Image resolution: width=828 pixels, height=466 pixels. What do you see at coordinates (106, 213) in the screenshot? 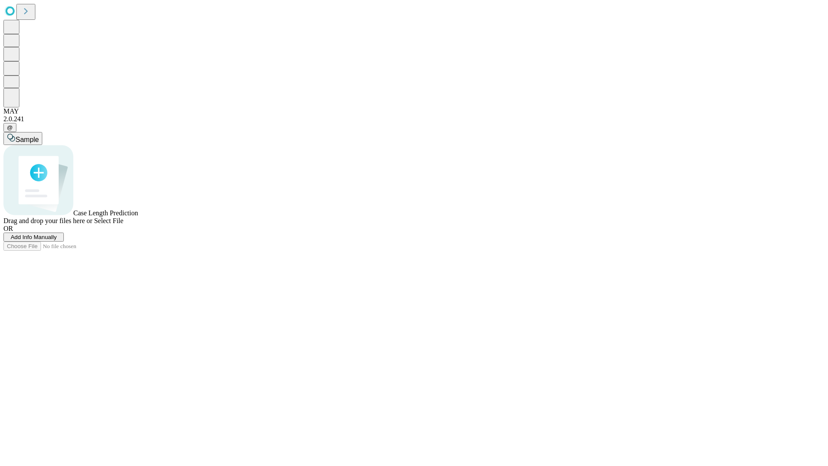
I see `span: Case Length Prediction` at bounding box center [106, 213].